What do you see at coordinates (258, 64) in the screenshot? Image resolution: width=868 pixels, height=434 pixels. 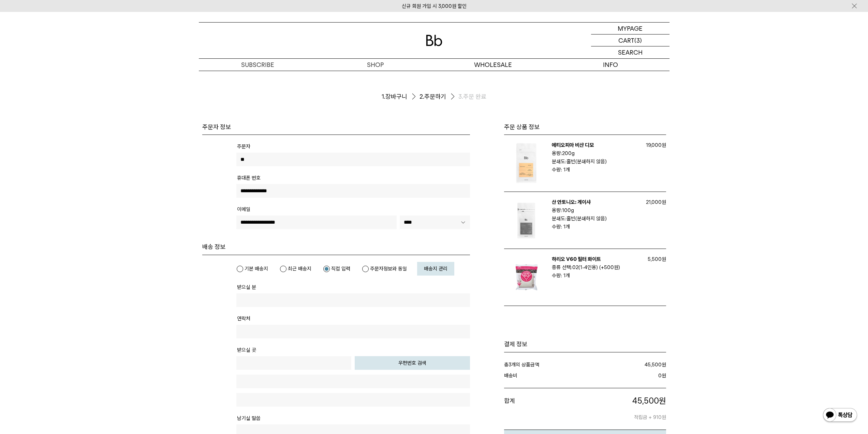 I see `p: SUBSCRIBE` at bounding box center [258, 64].